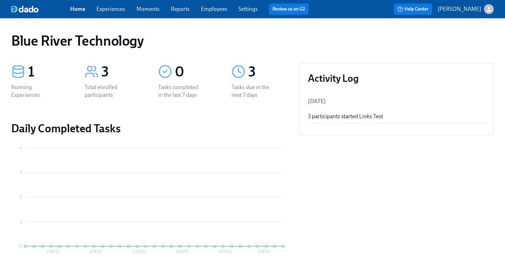  Describe the element at coordinates (21, 197) in the screenshot. I see `tspan: 2` at that location.